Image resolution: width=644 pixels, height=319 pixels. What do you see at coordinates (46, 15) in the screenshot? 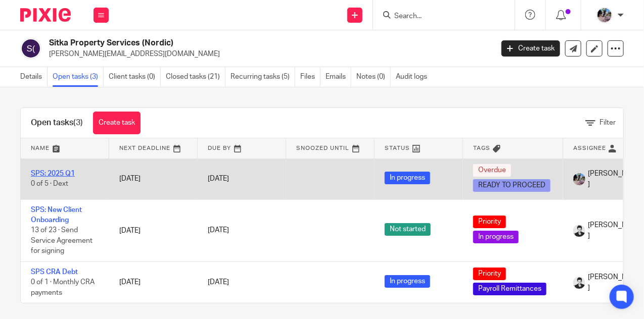
I see `img: Pixie` at bounding box center [46, 15].